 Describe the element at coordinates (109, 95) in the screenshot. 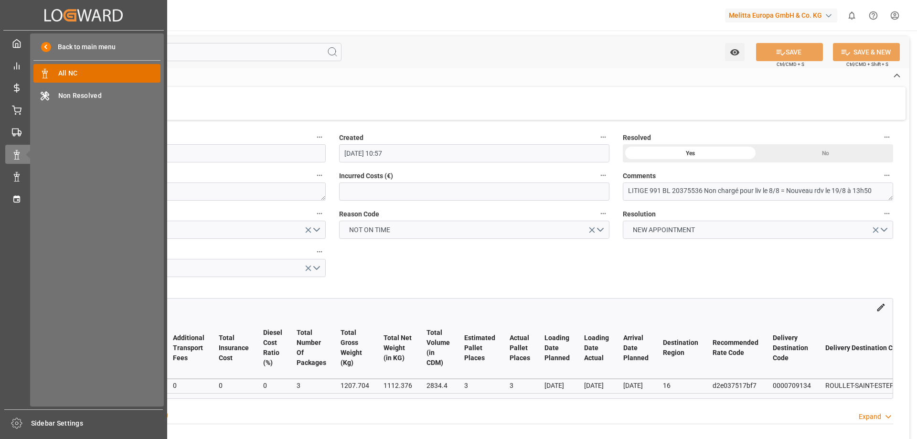

I see `span: Non Resolved` at that location.